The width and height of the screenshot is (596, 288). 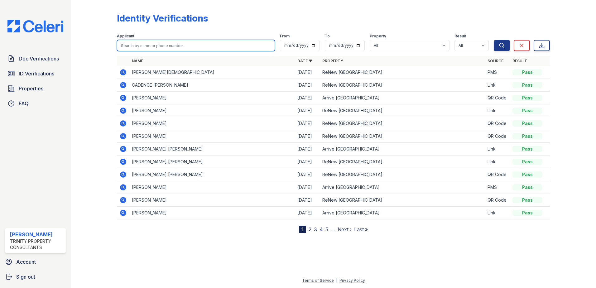 I want to click on label: Result, so click(x=460, y=36).